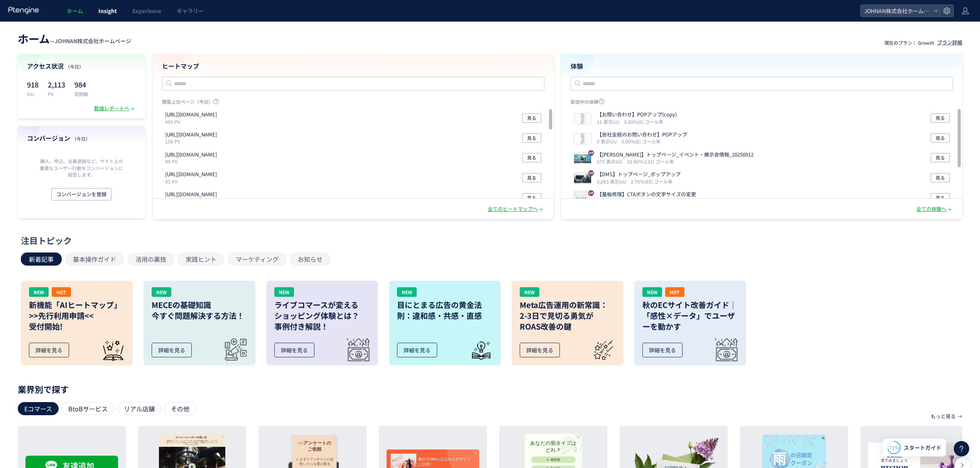 This screenshot has height=468, width=980. I want to click on p: 918, so click(33, 84).